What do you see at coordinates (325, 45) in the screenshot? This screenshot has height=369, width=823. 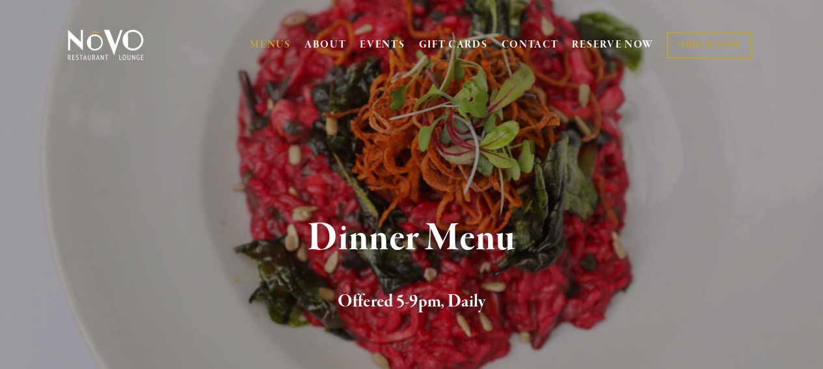 I see `a: ABOUT` at bounding box center [325, 45].